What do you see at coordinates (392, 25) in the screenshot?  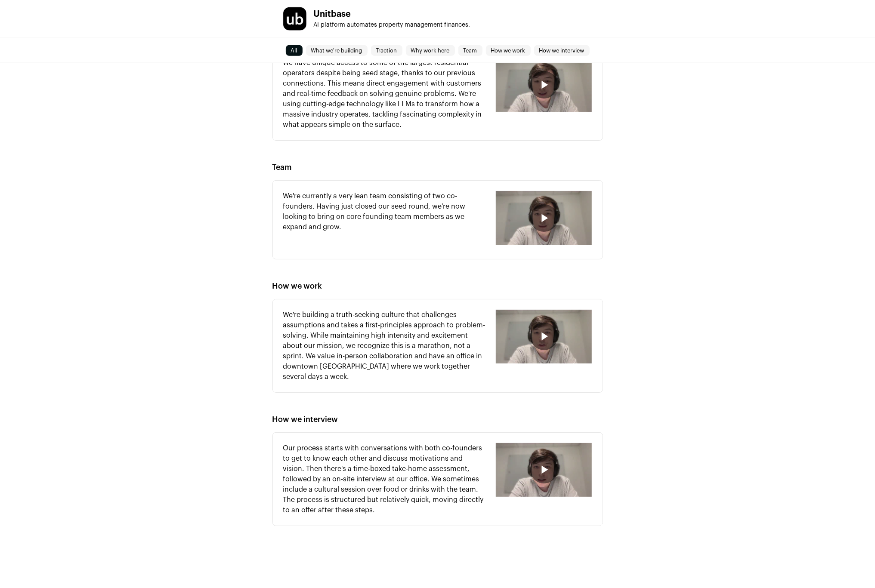 I see `span: AI platform automates property management finances.` at bounding box center [392, 25].